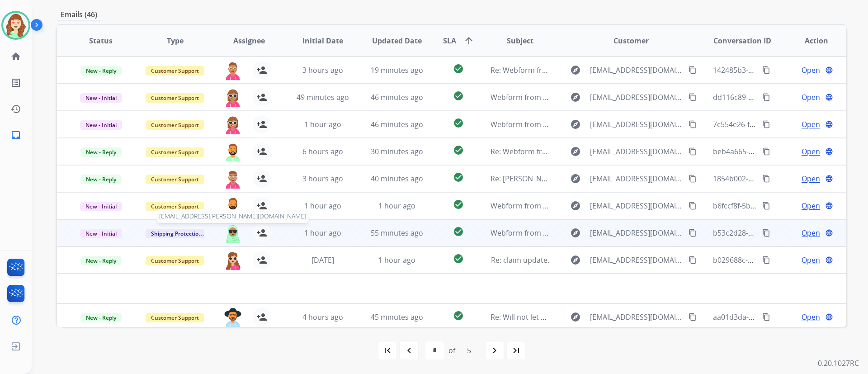 This screenshot has height=374, width=868. I want to click on span: b53c2d28-07f7-4c18-a16e-1b9dcc883749, so click(781, 233).